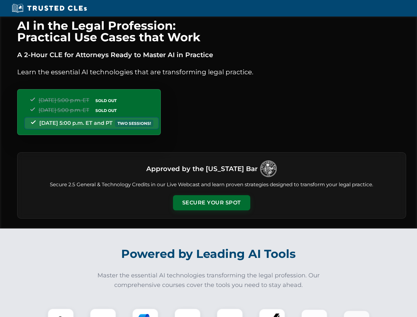 The width and height of the screenshot is (417, 317). Describe the element at coordinates (211, 184) in the screenshot. I see `p: Secure 2.5 General & Technology Credits in our Live Webcast and learn proven strategies designed ...` at that location.